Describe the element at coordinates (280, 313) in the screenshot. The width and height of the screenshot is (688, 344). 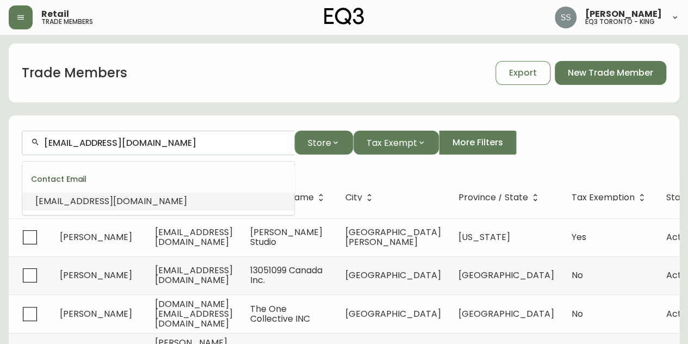
I see `span: The One Collective INC` at that location.